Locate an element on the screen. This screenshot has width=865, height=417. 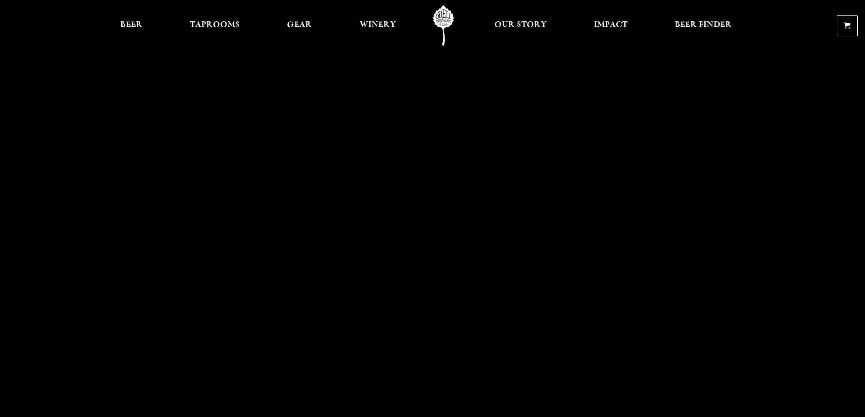
a: Our Story is located at coordinates (520, 26).